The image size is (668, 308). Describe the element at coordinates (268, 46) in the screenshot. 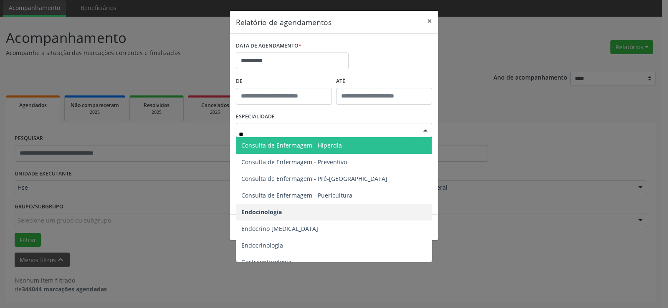

I see `label: DATA DE AGENDAMENTO` at that location.